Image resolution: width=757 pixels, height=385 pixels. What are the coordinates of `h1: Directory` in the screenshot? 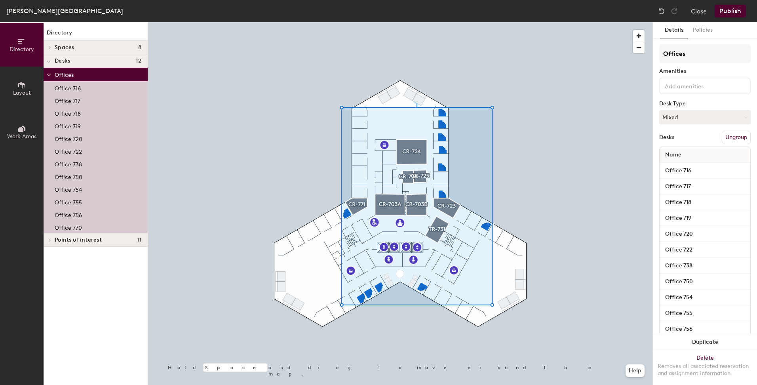 It's located at (95, 34).